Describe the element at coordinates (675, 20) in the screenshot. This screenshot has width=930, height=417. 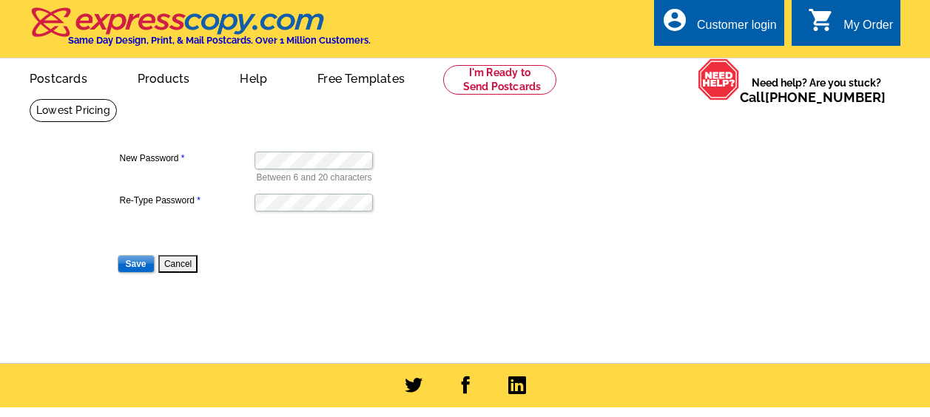
I see `i: account_circle` at that location.